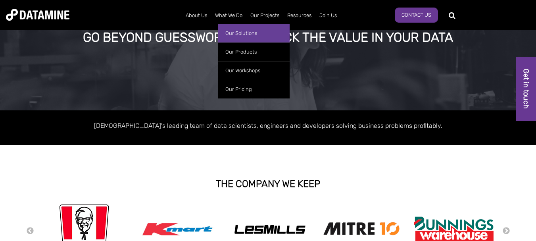 This screenshot has width=536, height=241. What do you see at coordinates (254, 70) in the screenshot?
I see `a: Our Workshops` at bounding box center [254, 70].